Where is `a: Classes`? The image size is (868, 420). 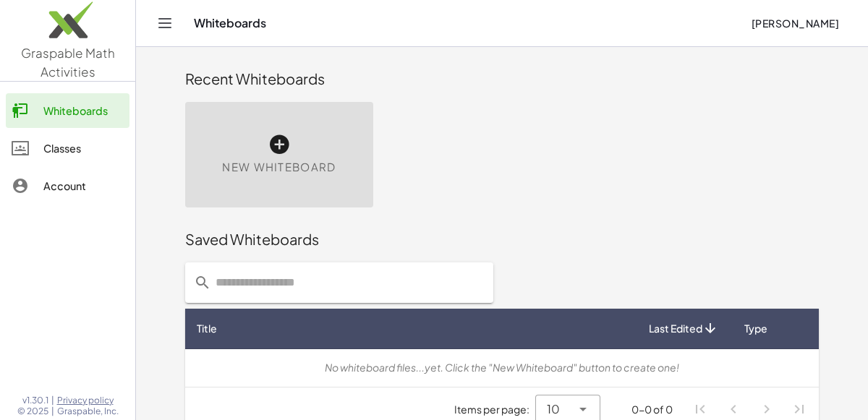
a: Classes is located at coordinates (67, 148).